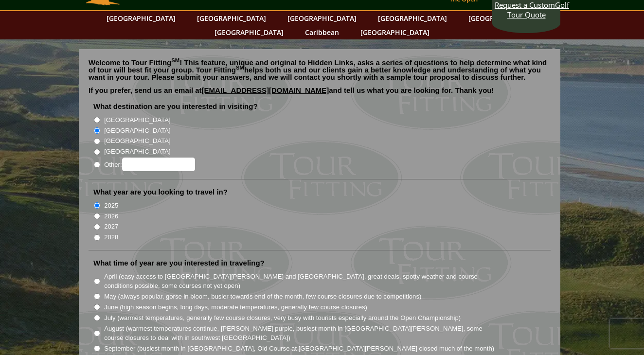 This screenshot has height=355, width=644. I want to click on label: May (always popular, gorse in bloom, busier towards end of the month, few course closures due to ..., so click(263, 297).